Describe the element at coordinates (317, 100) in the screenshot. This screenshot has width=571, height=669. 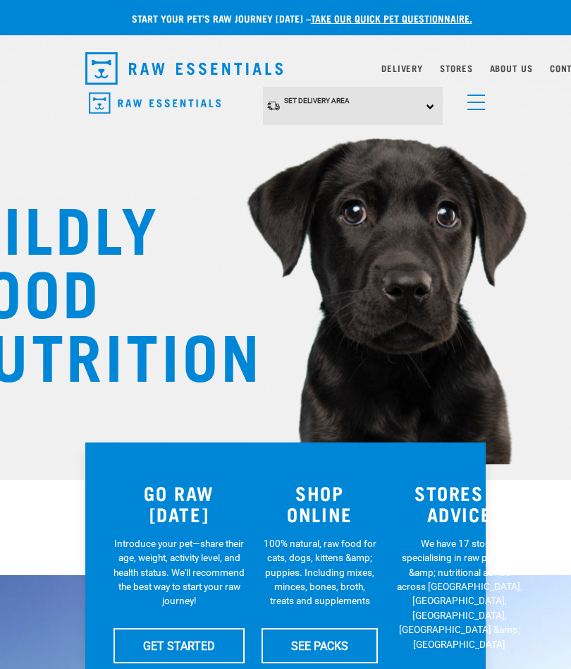
I see `span: Set Delivery Area` at that location.